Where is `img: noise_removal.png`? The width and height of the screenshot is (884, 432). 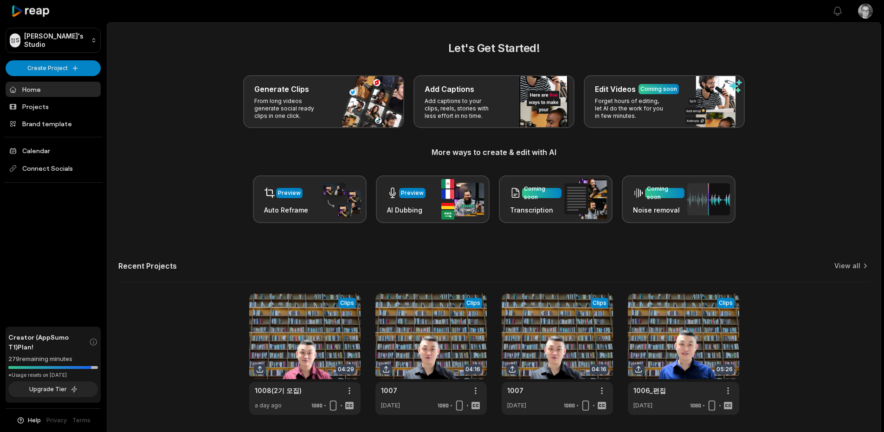 img: noise_removal.png is located at coordinates (708, 199).